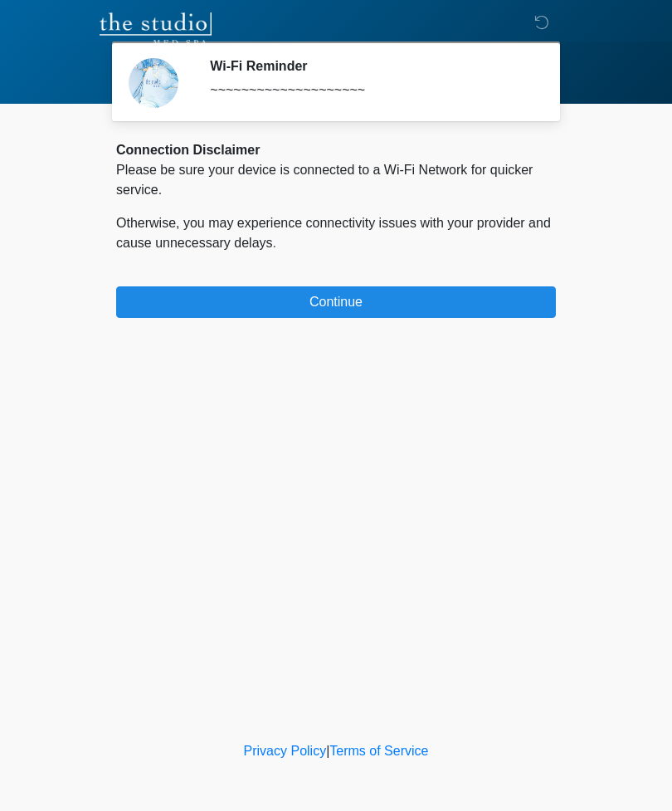 The width and height of the screenshot is (672, 811). Describe the element at coordinates (336, 150) in the screenshot. I see `div: Connection Disclaimer` at that location.